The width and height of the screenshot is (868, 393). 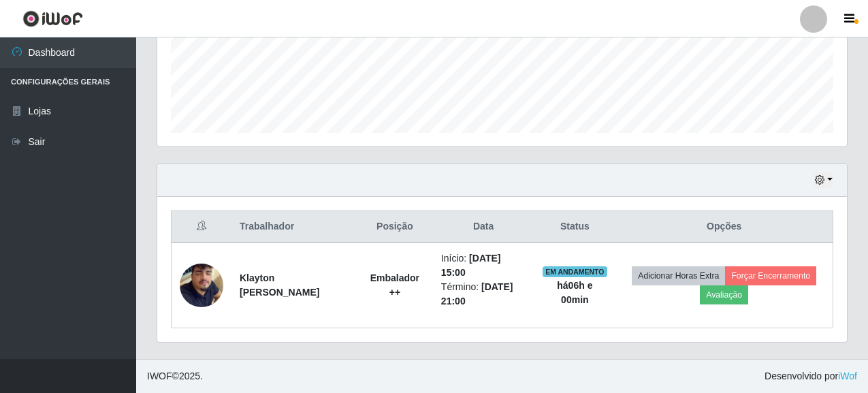 I want to click on button: Forçar Encerramento, so click(x=771, y=276).